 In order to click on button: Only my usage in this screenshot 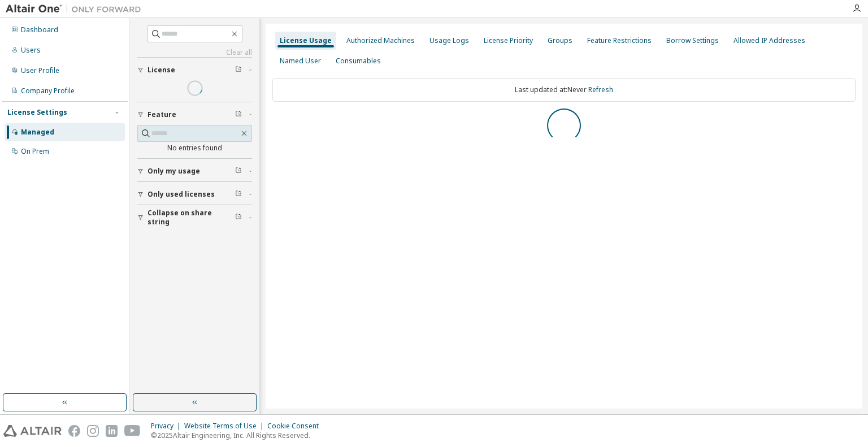, I will do `click(195, 171)`.